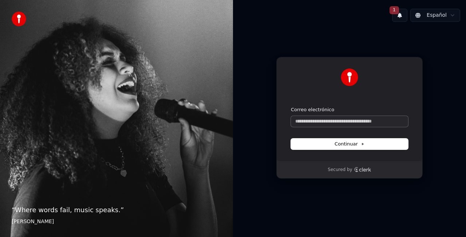 Image resolution: width=466 pixels, height=237 pixels. I want to click on img: youka, so click(19, 19).